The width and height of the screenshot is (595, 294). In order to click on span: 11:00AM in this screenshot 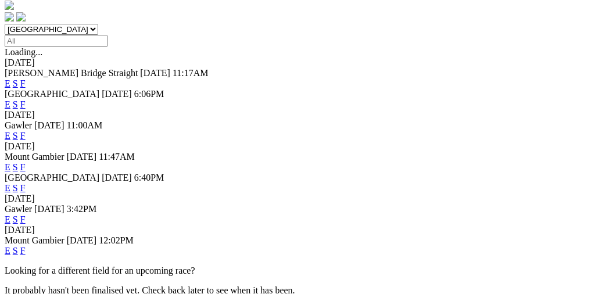, I will do `click(85, 125)`.